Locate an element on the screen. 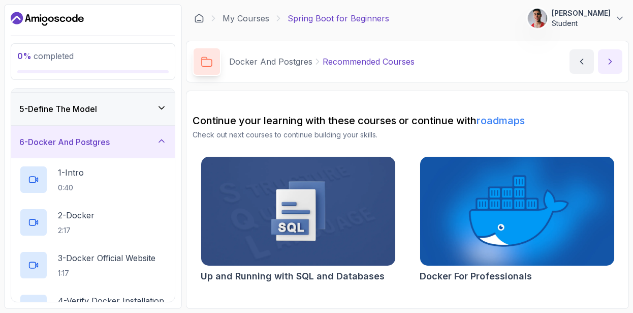  button: 6-Docker And Postgres is located at coordinates (93, 142).